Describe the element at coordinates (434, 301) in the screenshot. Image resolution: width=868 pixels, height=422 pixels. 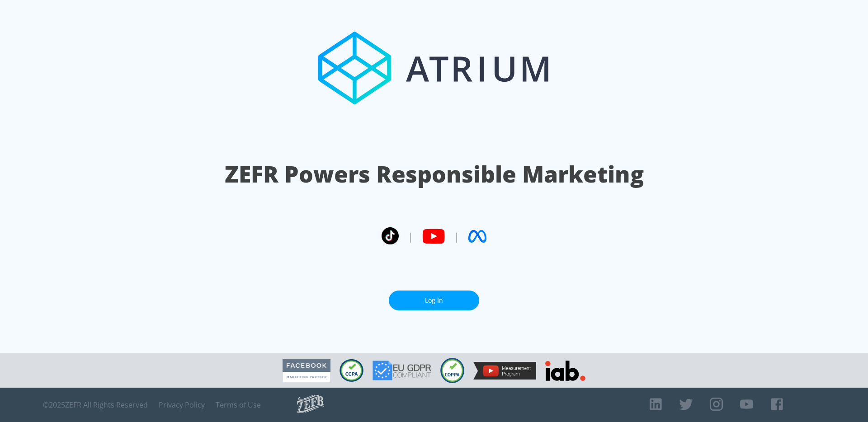
I see `a: Log In` at that location.